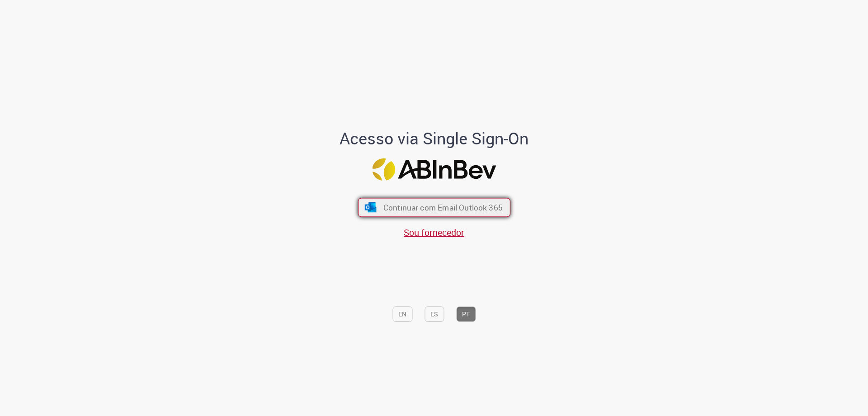 Image resolution: width=868 pixels, height=416 pixels. I want to click on button: PT, so click(466, 314).